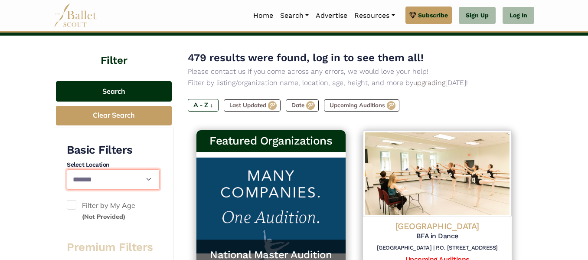  What do you see at coordinates (114, 52) in the screenshot?
I see `h4: Filter` at bounding box center [114, 52].